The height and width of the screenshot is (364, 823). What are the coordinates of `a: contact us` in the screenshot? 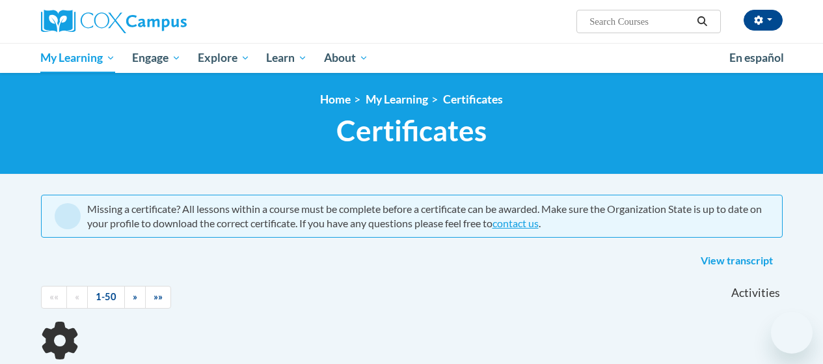 It's located at (515, 223).